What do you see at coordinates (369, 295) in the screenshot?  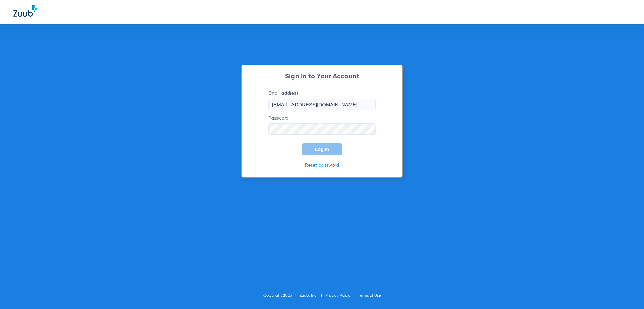 I see `a: Terms of Use` at bounding box center [369, 295].